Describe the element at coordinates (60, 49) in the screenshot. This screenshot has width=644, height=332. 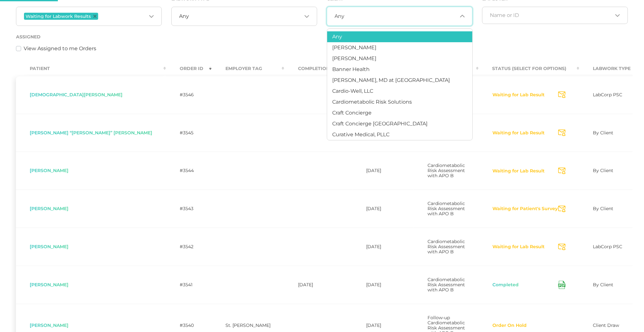
I see `label: View Assigned to me Orders` at that location.